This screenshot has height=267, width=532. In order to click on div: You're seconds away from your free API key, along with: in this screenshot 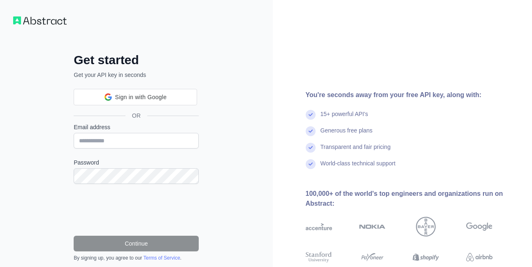, I will do `click(412, 95)`.